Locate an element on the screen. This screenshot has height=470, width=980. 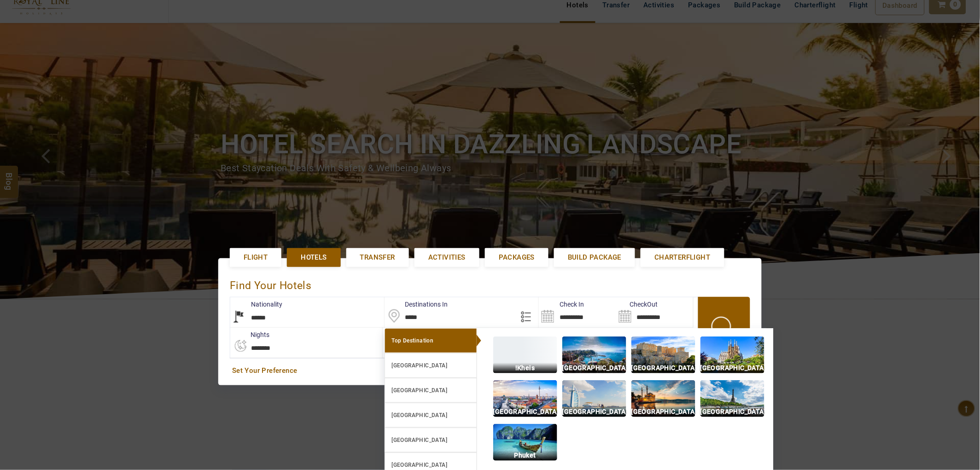
a: Build Package is located at coordinates (595, 257).